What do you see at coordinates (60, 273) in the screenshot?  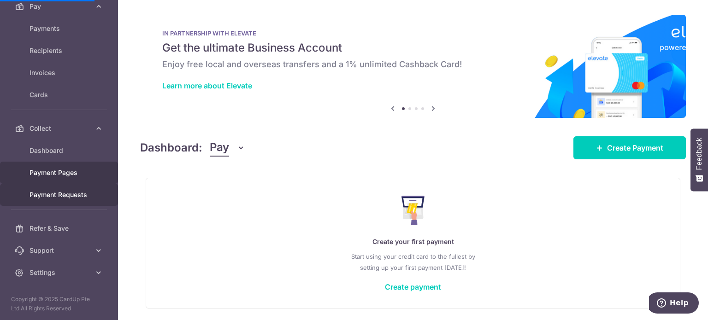 I see `span: Settings` at bounding box center [60, 273].